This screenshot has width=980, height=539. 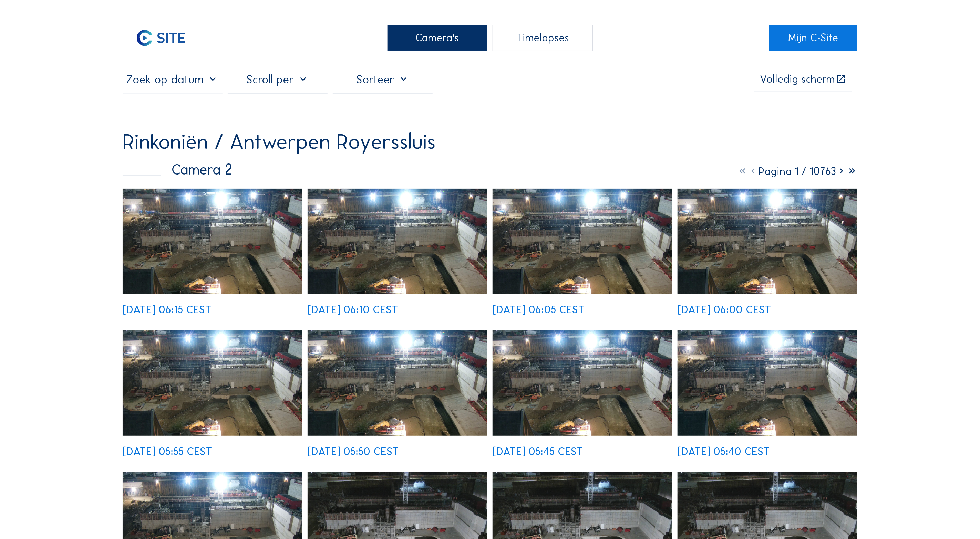 I want to click on div: Volledig scherm, so click(x=798, y=80).